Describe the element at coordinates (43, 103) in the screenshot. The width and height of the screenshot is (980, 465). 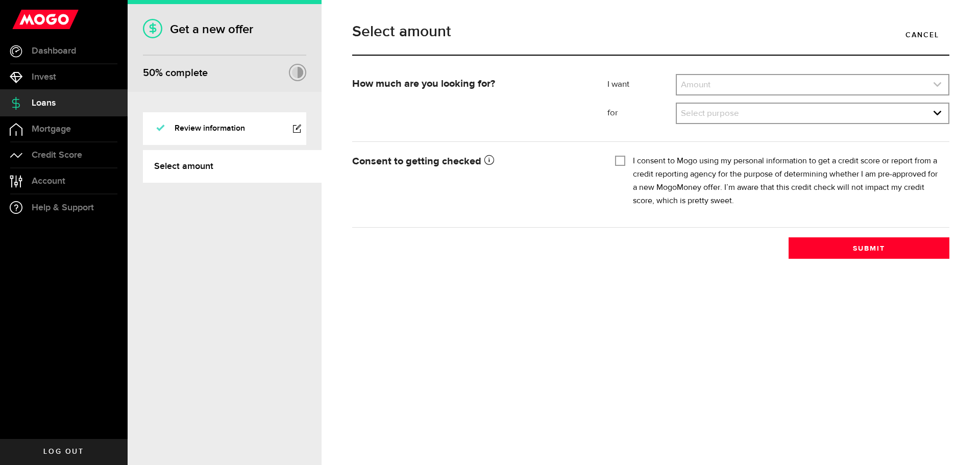
I see `span: Loans` at that location.